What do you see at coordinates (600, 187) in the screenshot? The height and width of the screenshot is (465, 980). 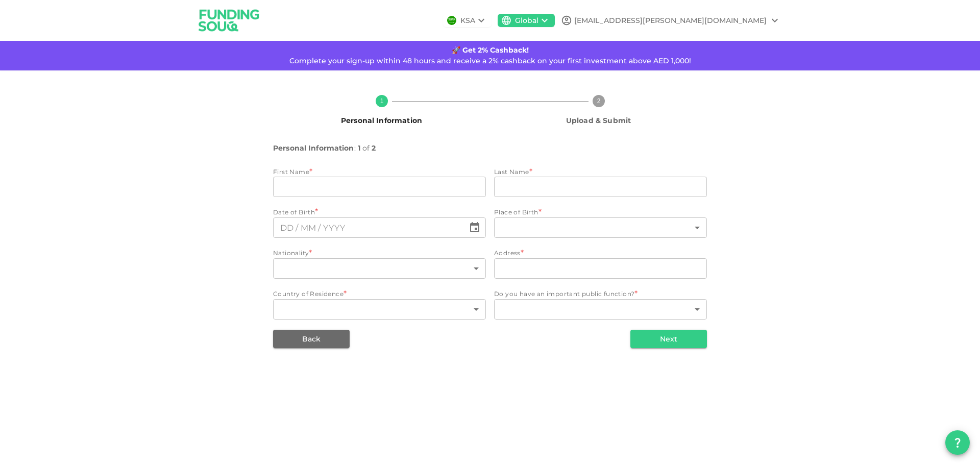 I see `div: lastName` at bounding box center [600, 187].